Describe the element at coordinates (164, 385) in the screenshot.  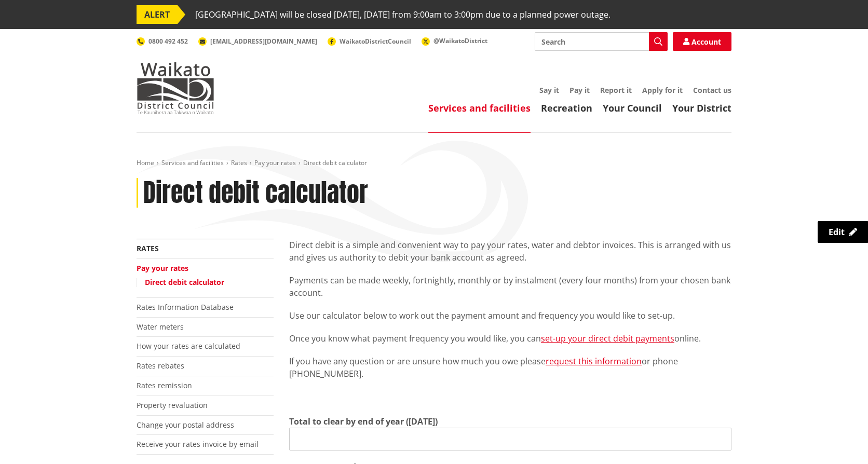
I see `a: Rates remission` at that location.